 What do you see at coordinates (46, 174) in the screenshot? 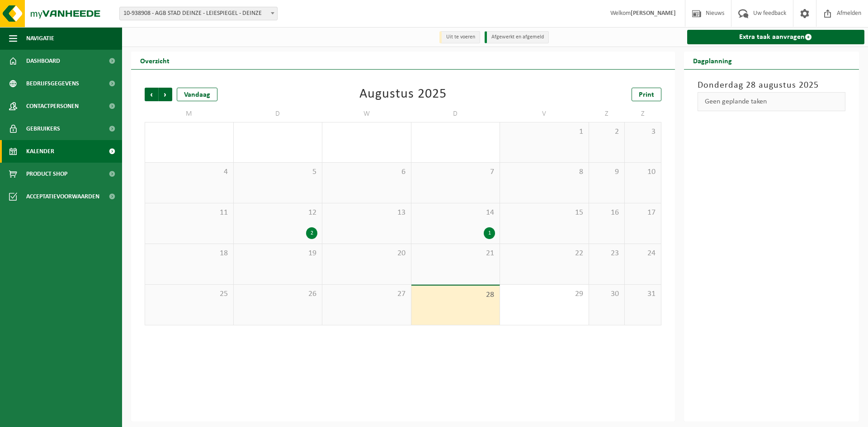
I see `span: Product Shop` at bounding box center [46, 174].